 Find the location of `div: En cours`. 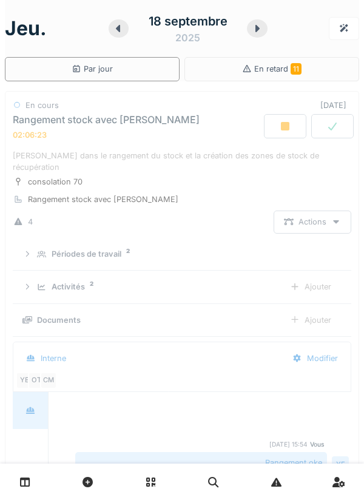

div: En cours is located at coordinates (42, 105).